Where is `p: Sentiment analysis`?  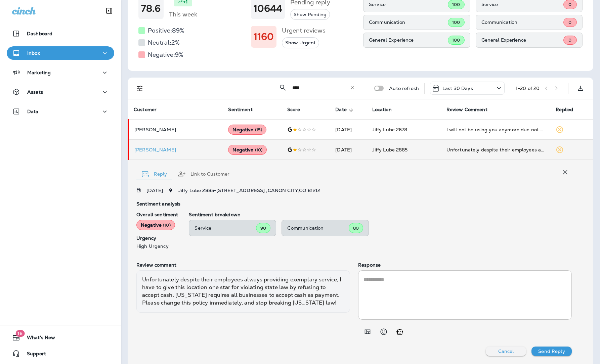
p: Sentiment analysis is located at coordinates (354, 204).